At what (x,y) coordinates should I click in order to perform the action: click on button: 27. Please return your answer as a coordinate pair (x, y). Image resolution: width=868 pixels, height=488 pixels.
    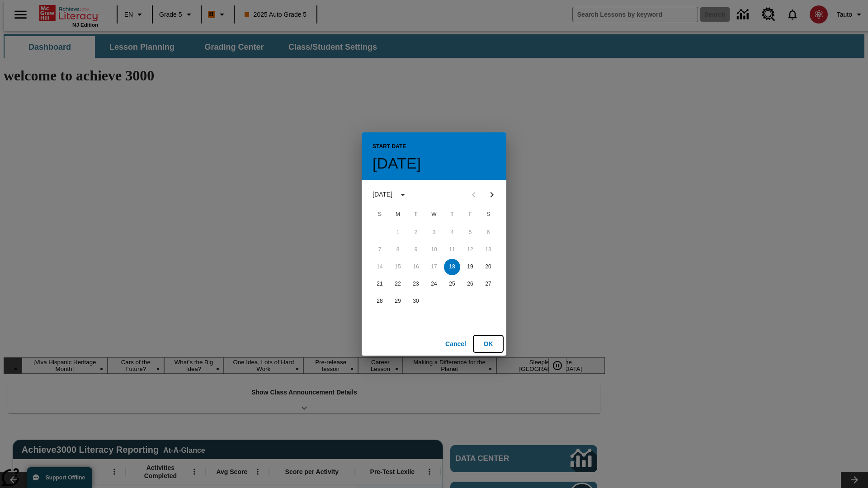
    Looking at the image, I should click on (488, 284).